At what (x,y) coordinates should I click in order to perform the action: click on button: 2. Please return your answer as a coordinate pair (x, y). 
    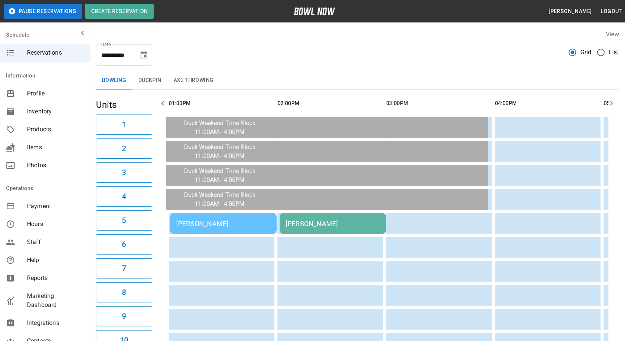
    Looking at the image, I should click on (124, 149).